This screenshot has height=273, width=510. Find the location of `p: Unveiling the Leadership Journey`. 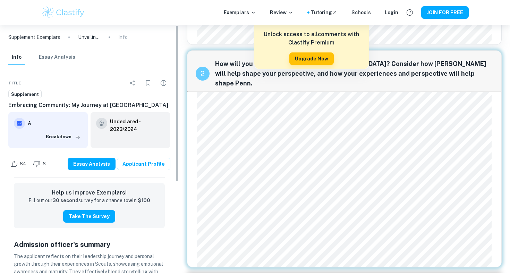

p: Unveiling the Leadership Journey is located at coordinates (89, 37).